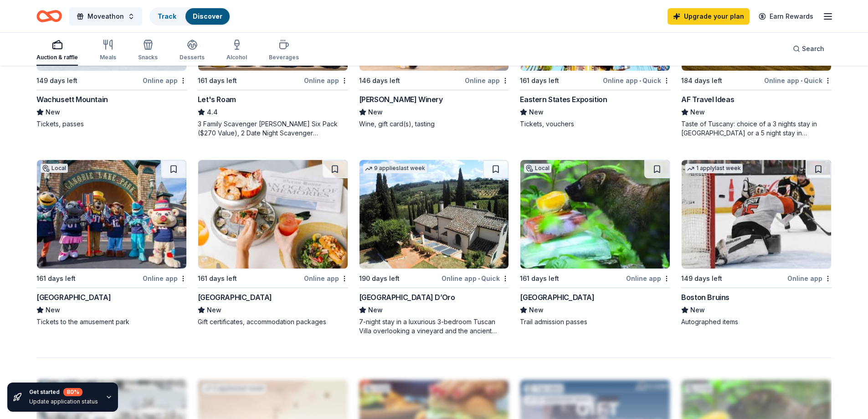 Image resolution: width=868 pixels, height=419 pixels. I want to click on div: Desserts, so click(192, 58).